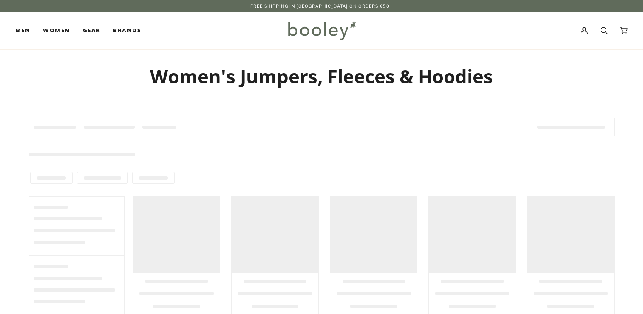  I want to click on div: Gear, so click(92, 31).